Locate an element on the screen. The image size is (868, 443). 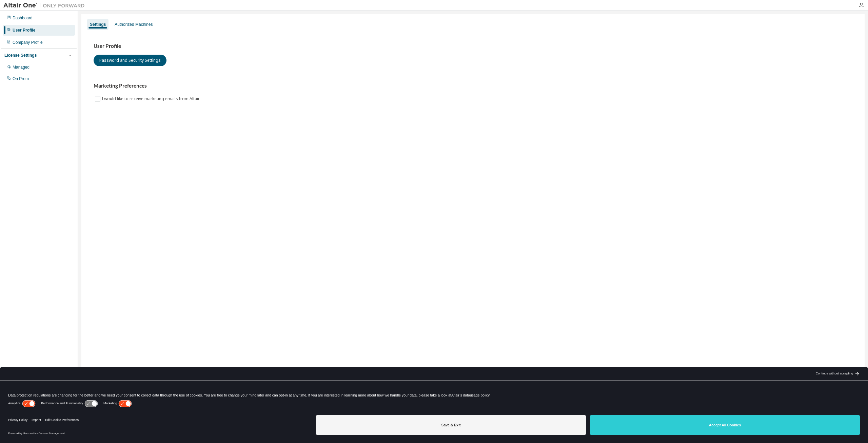
div: On Prem is located at coordinates (21, 79).